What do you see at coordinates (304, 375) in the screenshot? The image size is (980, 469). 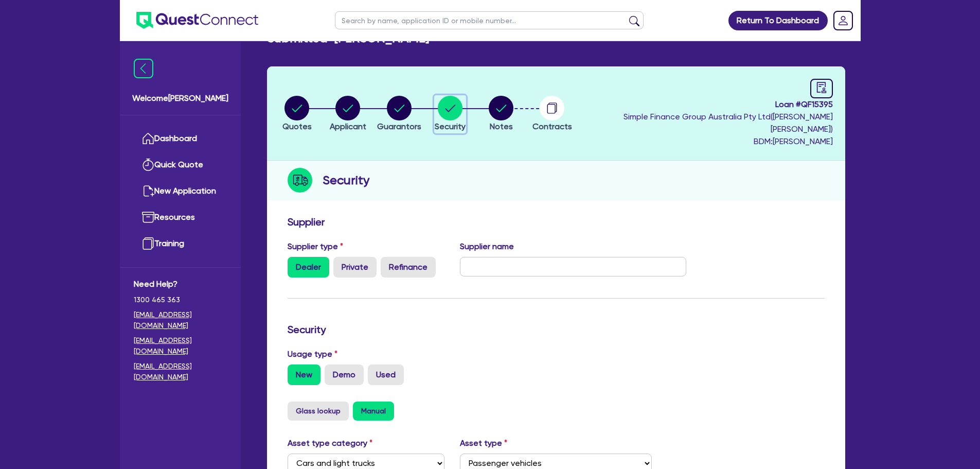 I see `label: New` at bounding box center [304, 375].